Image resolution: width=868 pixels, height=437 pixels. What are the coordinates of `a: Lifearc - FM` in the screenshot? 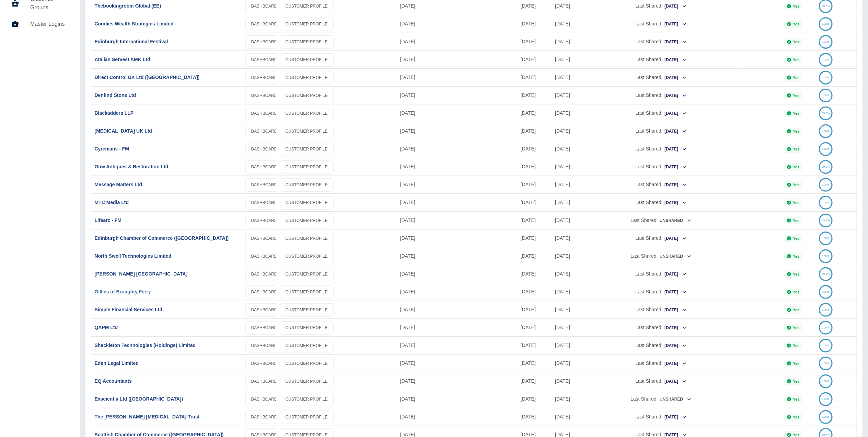 It's located at (108, 220).